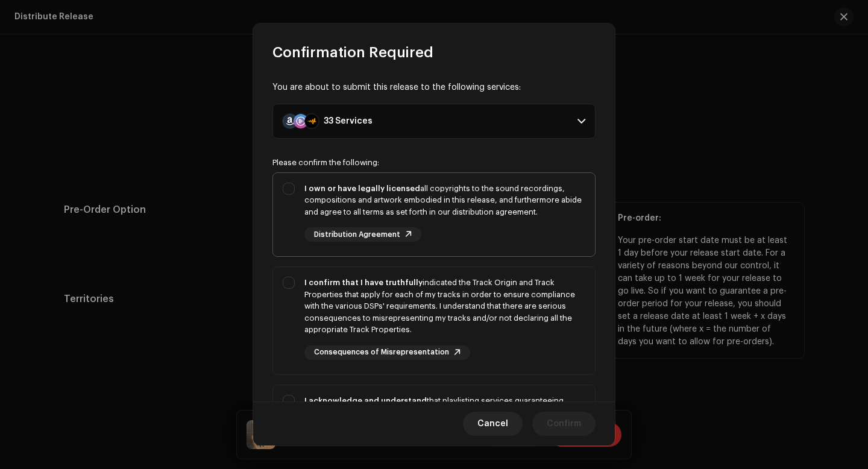 The width and height of the screenshot is (868, 469). I want to click on span: Confirm, so click(564, 424).